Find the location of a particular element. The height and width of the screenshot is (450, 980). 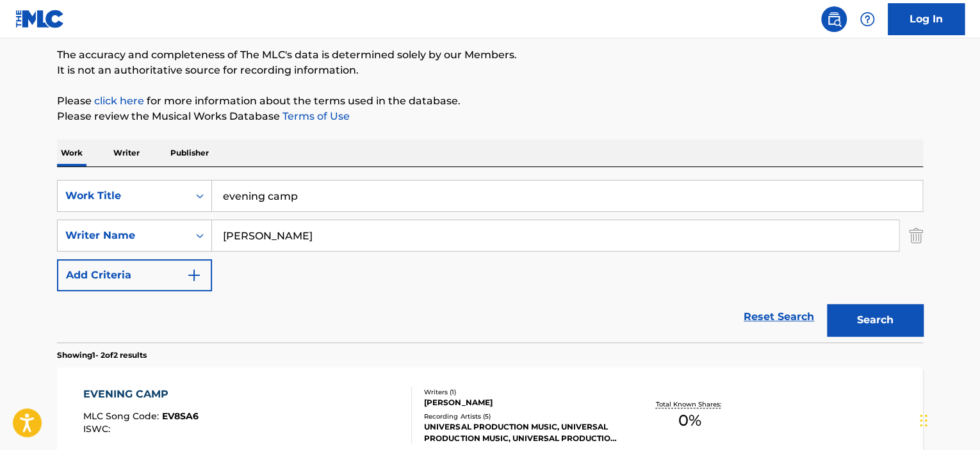

div: Drag is located at coordinates (924, 421).